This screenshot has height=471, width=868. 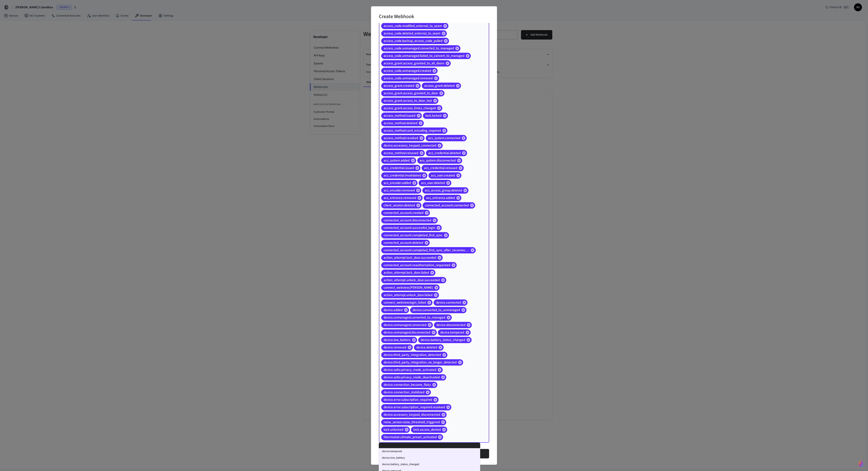 What do you see at coordinates (412, 355) in the screenshot?
I see `span: device.third_party_integration_detected` at bounding box center [412, 355].